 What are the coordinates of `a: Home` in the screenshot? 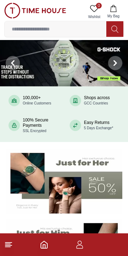 It's located at (44, 245).